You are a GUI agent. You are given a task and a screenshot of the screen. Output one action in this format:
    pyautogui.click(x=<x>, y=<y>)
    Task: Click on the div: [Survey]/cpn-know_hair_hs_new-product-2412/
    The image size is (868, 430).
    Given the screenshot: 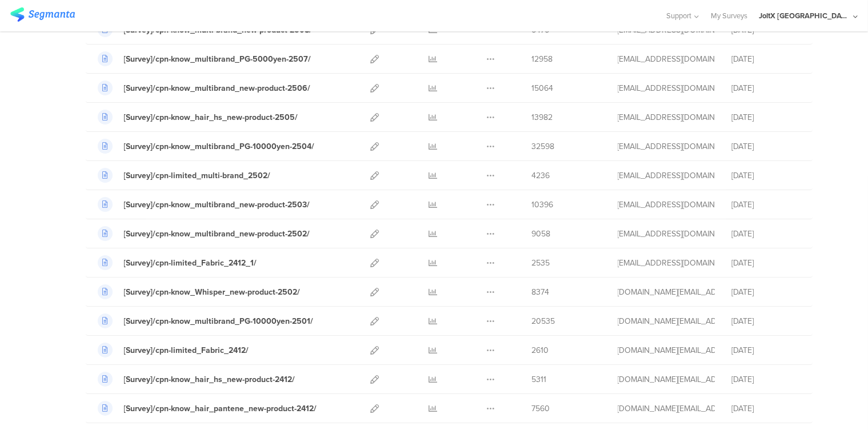 What is the action you would take?
    pyautogui.click(x=210, y=379)
    